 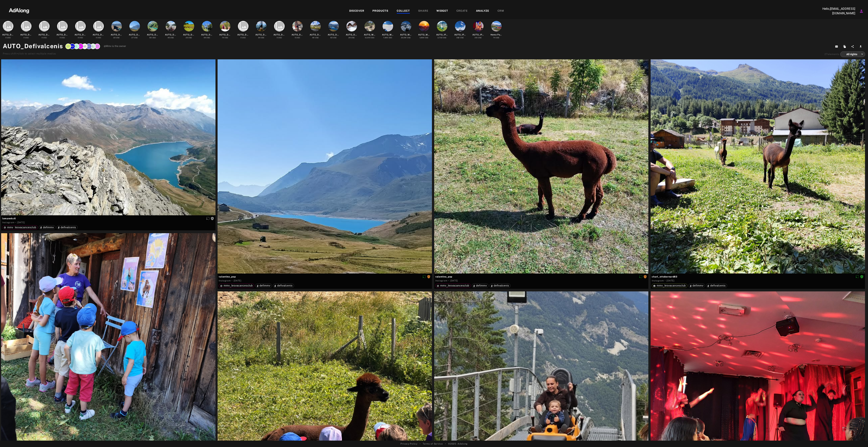 I want to click on time: 2025-08-22T17:26:29.000Z, so click(x=21, y=223).